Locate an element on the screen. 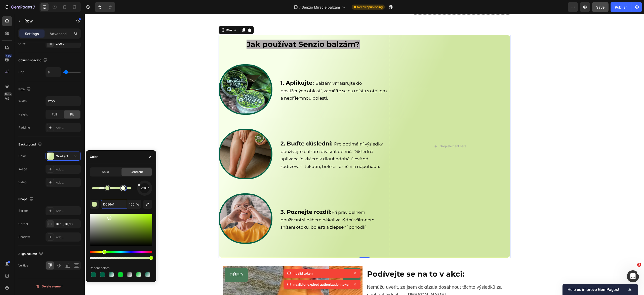  span: 298° is located at coordinates (145, 188).